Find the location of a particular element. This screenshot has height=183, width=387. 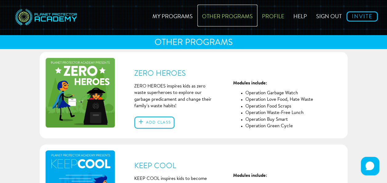

img: svg+xml;base64,PD94bWwgdmVyc2lvbj0iMS4wIiBlbmNvZGluZz0idXRmLTgiPz4NCjwhLS0gR2VuZXJhdG9yOiBBZG9iZS... is located at coordinates (46, 18).